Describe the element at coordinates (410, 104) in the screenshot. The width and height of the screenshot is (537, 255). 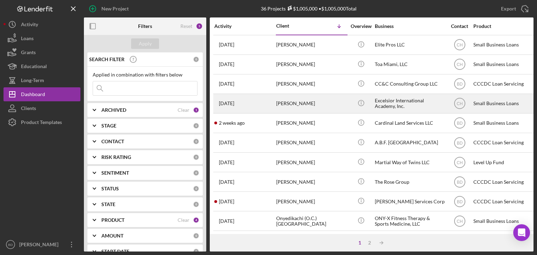
I see `div: Excelsior International Academy, Inc.` at that location.